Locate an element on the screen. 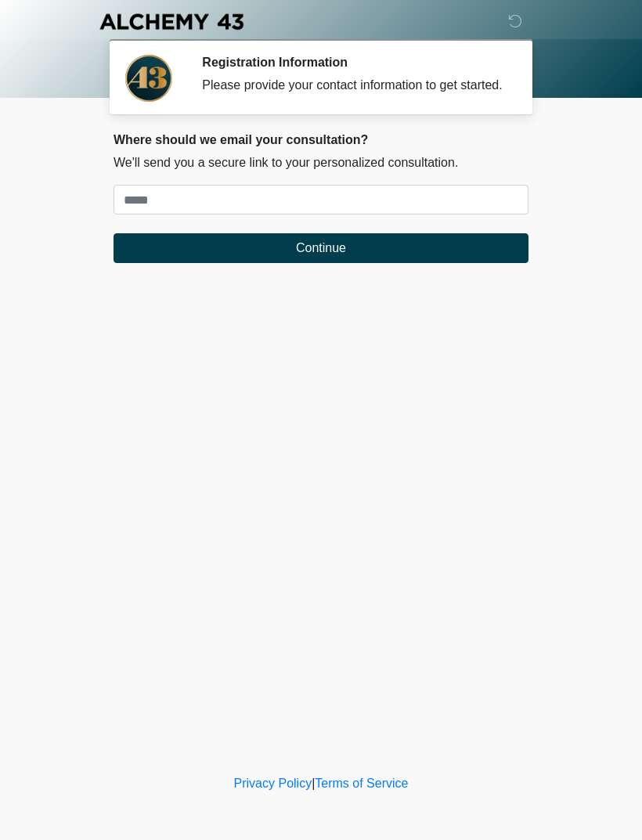 The image size is (642, 840). a: Terms of Service is located at coordinates (361, 782).